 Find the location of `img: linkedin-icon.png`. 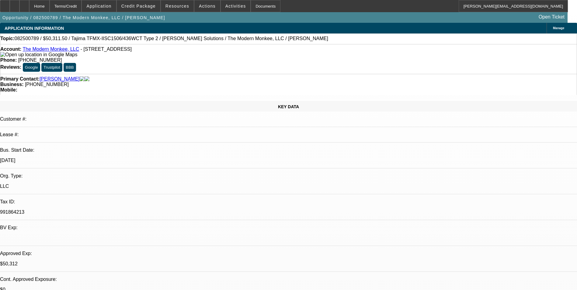

img: linkedin-icon.png is located at coordinates (87, 79).